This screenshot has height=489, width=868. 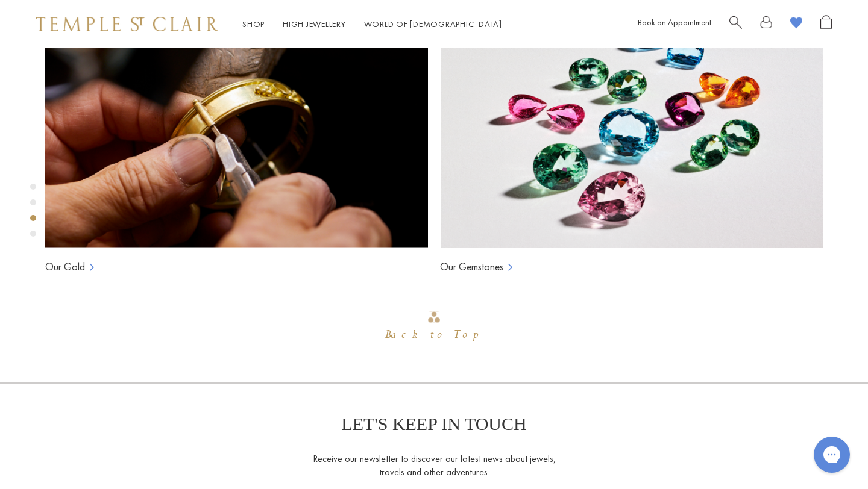 What do you see at coordinates (434, 466) in the screenshot?
I see `p: Receive our newsletter to discover our latest news about jewels, travels and other adventures.` at bounding box center [434, 466].